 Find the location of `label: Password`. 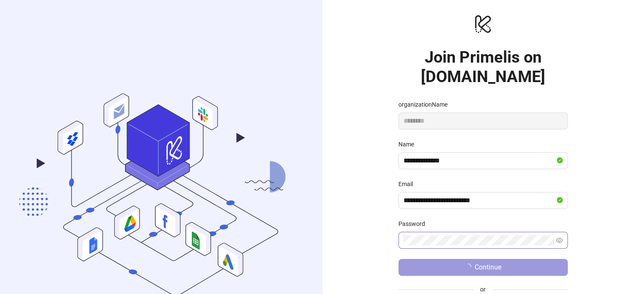

label: Password is located at coordinates (414, 224).